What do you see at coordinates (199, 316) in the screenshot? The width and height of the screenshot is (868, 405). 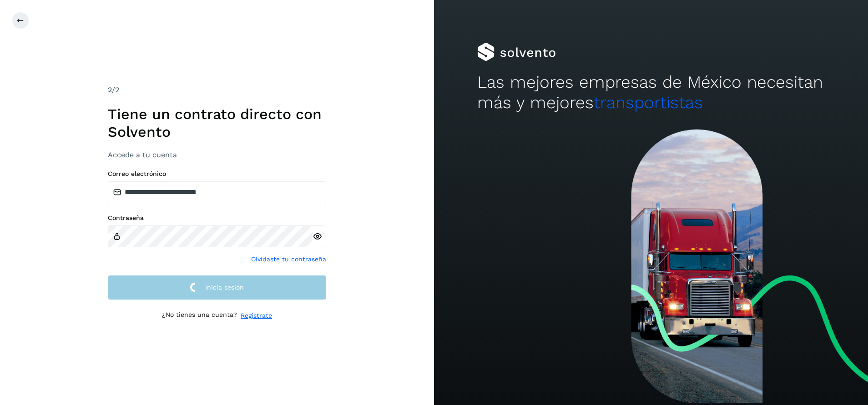 I see `p: ¿No tienes una cuenta?` at bounding box center [199, 316].